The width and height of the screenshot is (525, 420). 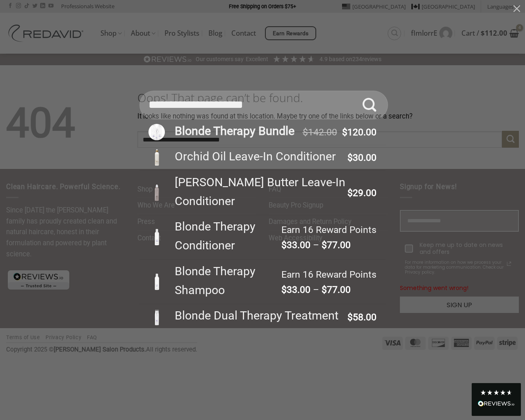 What do you see at coordinates (370, 105) in the screenshot?
I see `button: Submit` at bounding box center [370, 105].